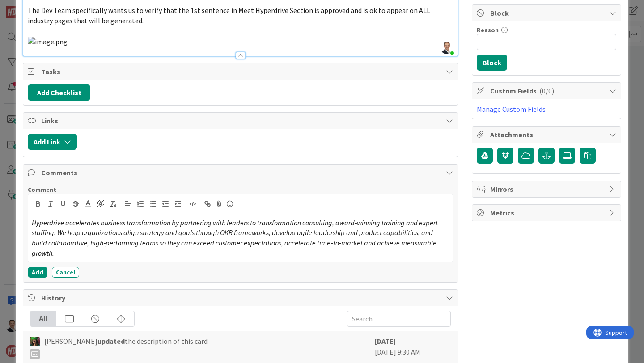 Image resolution: width=644 pixels, height=363 pixels. I want to click on span: Support, so click(30, 7).